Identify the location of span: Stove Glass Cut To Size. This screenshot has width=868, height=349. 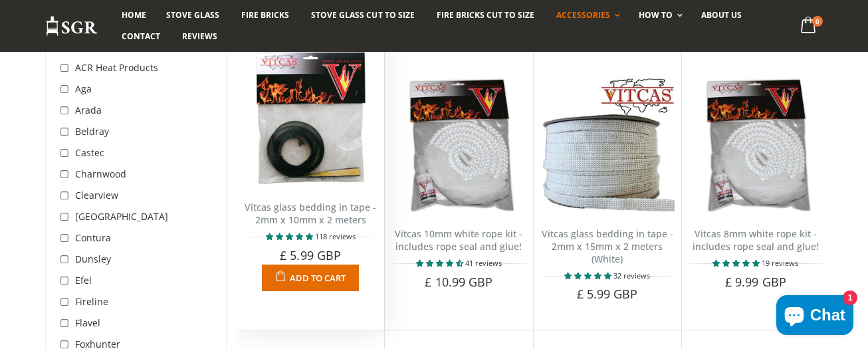
(362, 15).